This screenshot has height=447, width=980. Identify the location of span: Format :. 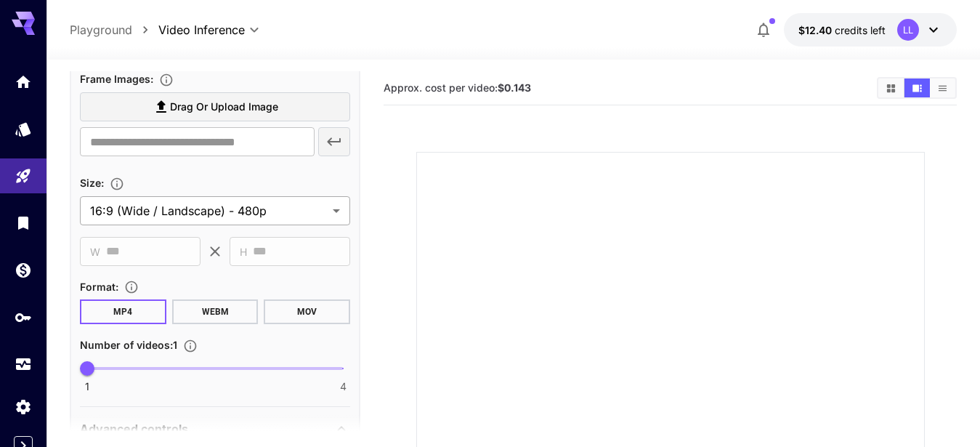
(99, 287).